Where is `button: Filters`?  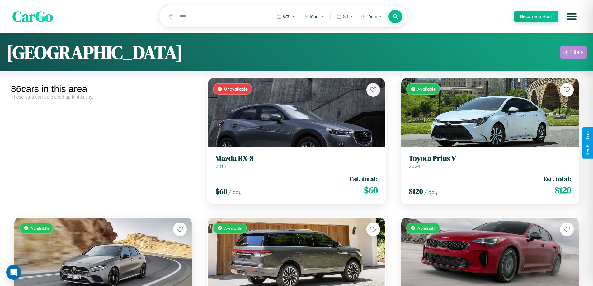
button: Filters is located at coordinates (573, 52).